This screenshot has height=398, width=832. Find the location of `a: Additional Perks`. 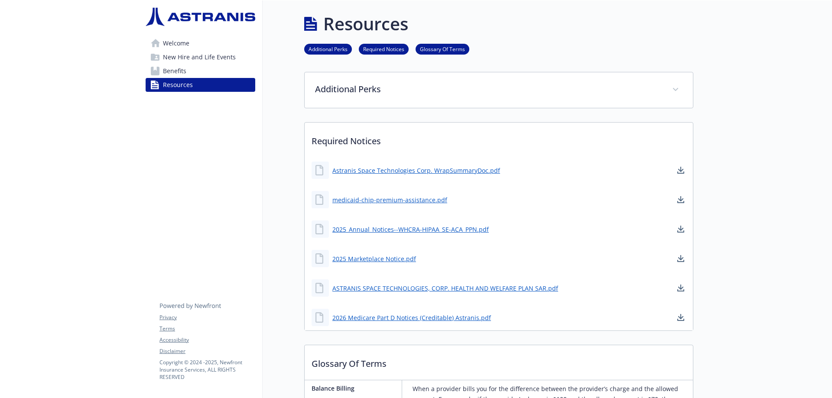

a: Additional Perks is located at coordinates (328, 49).